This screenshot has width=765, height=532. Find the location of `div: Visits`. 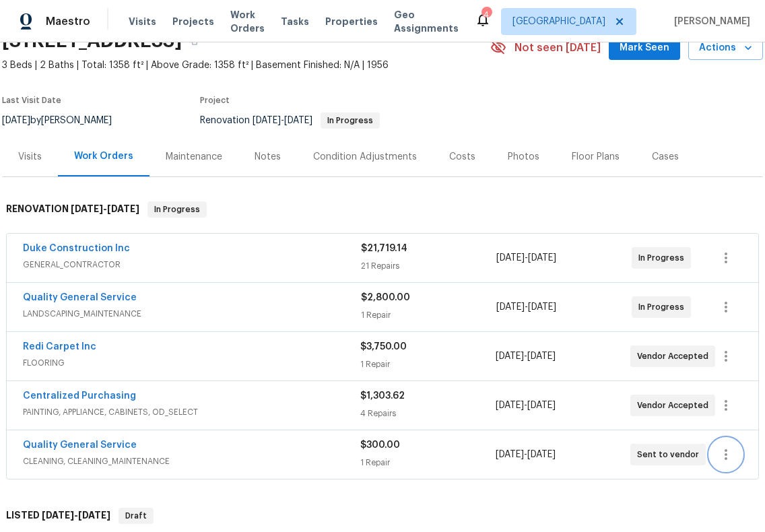

div: Visits is located at coordinates (29, 157).